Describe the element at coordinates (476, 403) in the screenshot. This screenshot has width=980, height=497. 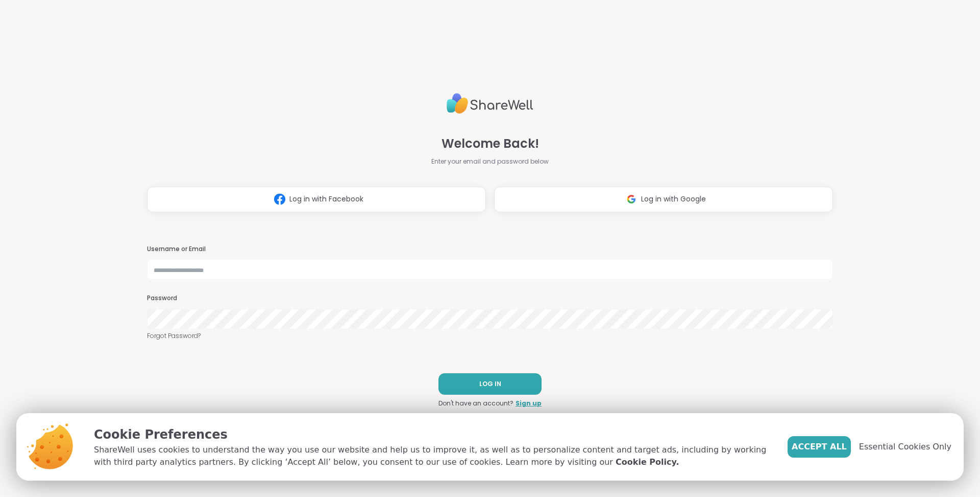
I see `span: Don't have an account?` at that location.